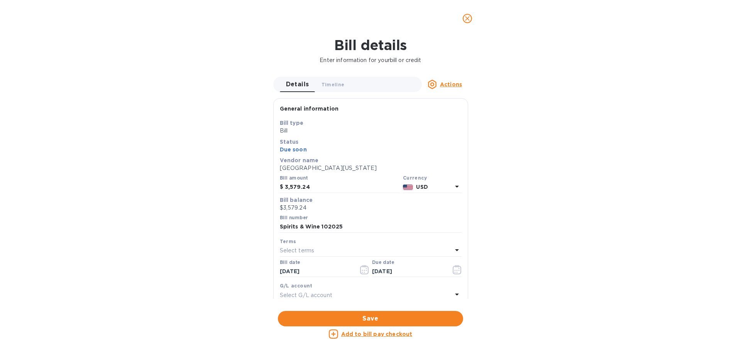 The image size is (741, 351). What do you see at coordinates (294, 218) in the screenshot?
I see `label: Bill number` at bounding box center [294, 218].